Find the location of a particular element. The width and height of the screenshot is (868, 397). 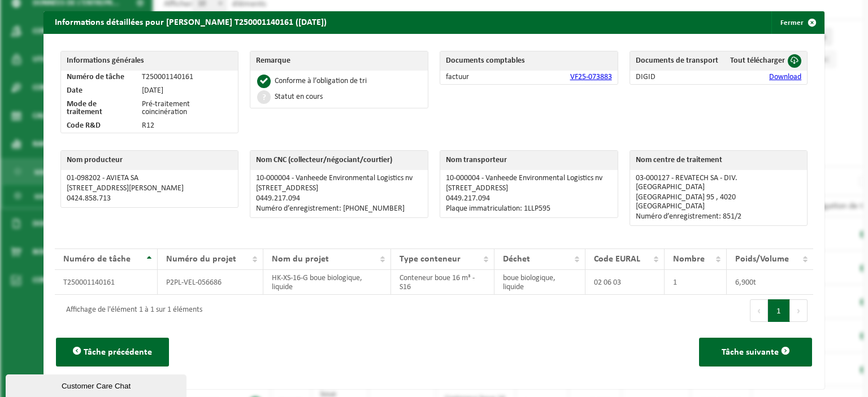

span: Tâche précédente is located at coordinates (118, 353).